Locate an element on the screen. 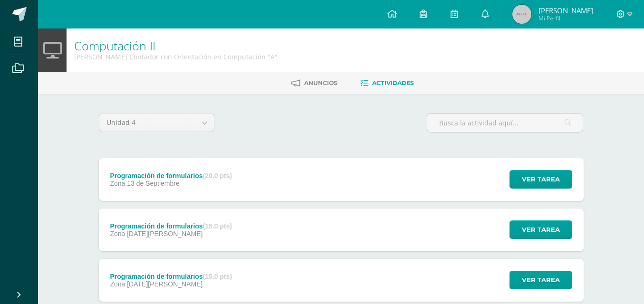 Image resolution: width=644 pixels, height=304 pixels. div: Quinto Perito Contador con Orientación en Computación 'A' is located at coordinates (176, 56).